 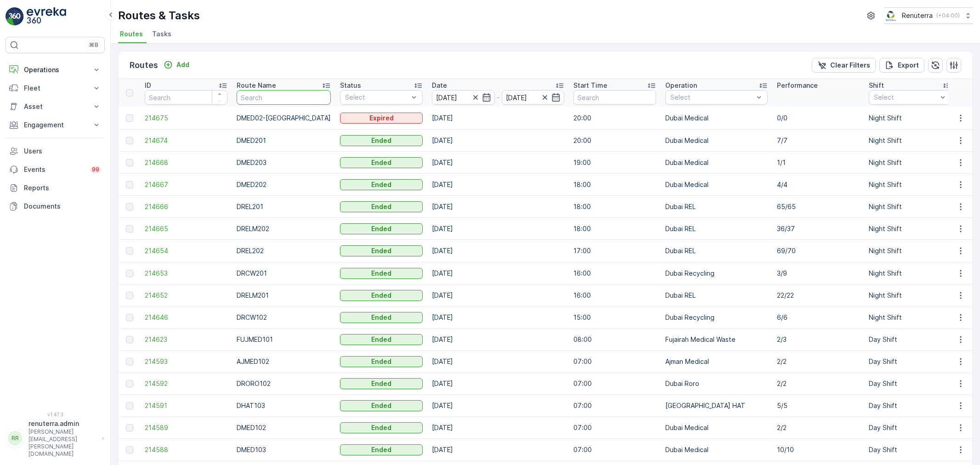 I want to click on td: Dubai REL, so click(x=717, y=251).